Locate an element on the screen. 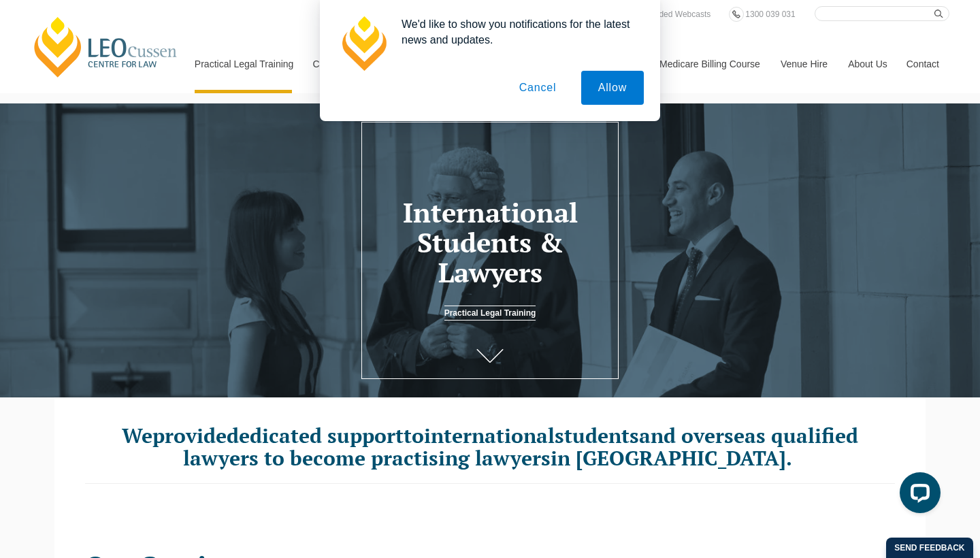  span: students is located at coordinates (597, 436).